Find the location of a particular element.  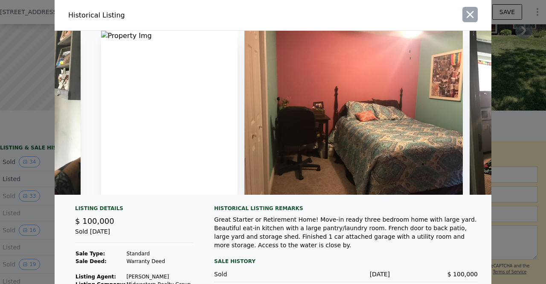

td: Warranty Deed is located at coordinates (158, 261).